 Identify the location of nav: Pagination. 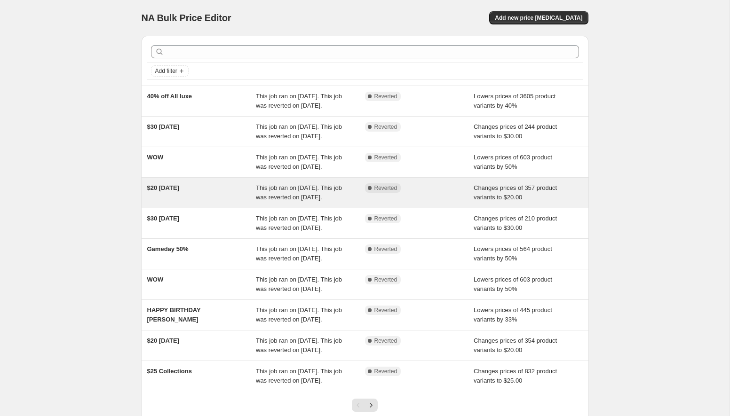
(365, 405).